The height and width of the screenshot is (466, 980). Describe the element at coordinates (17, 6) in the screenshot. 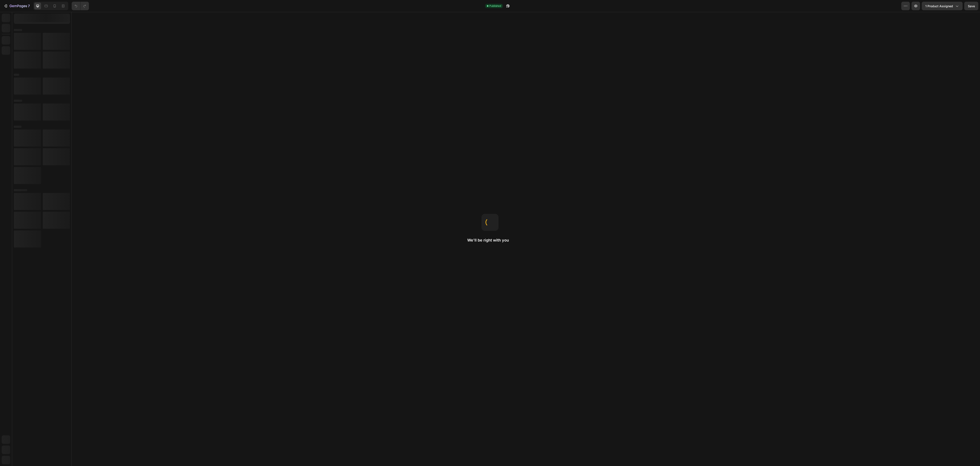

I see `button: 7` at that location.